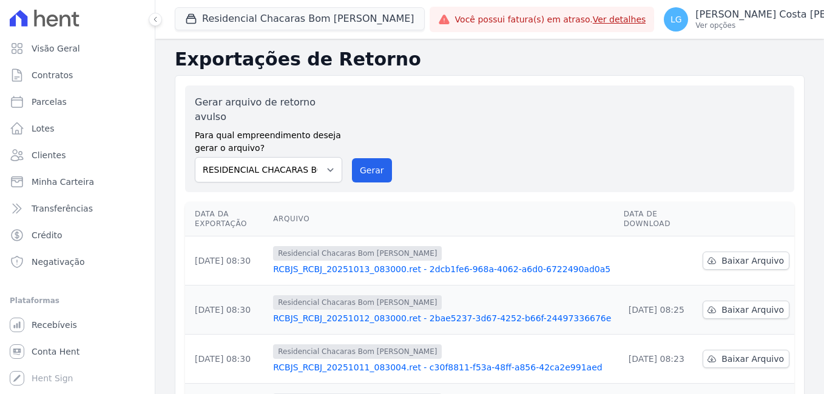  I want to click on span: Visão Geral, so click(56, 49).